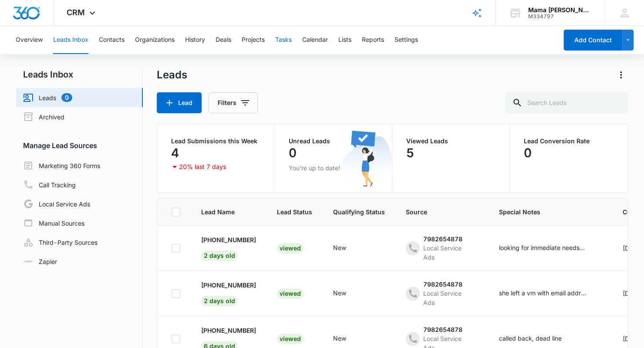  I want to click on button: History, so click(195, 40).